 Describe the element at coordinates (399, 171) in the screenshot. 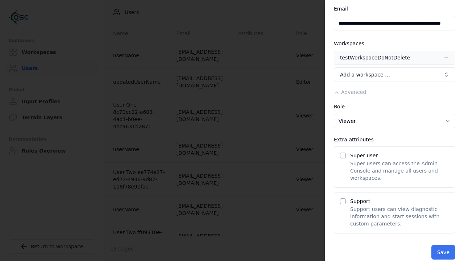

I see `p: Super users can access the Admin Console and manage all users and workspaces.` at that location.